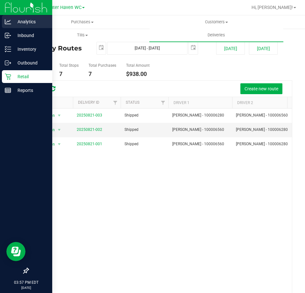 The width and height of the screenshot is (305, 293). What do you see at coordinates (30, 22) in the screenshot?
I see `p: Analytics` at bounding box center [30, 22].